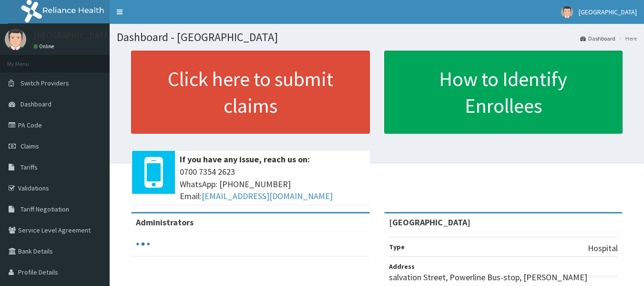 The image size is (644, 286). Describe the element at coordinates (250, 92) in the screenshot. I see `a: Click here to submit claims` at that location.